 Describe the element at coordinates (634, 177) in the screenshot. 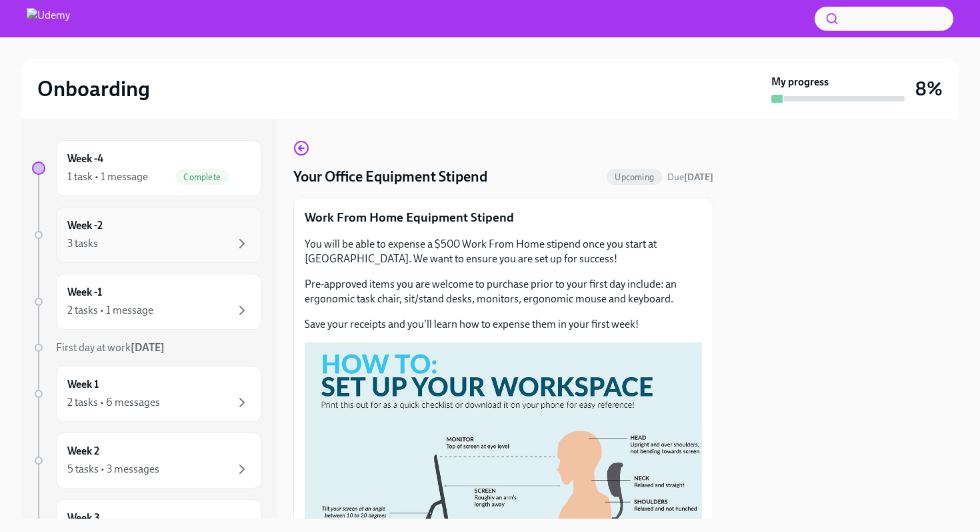

I see `span: Upcoming` at that location.